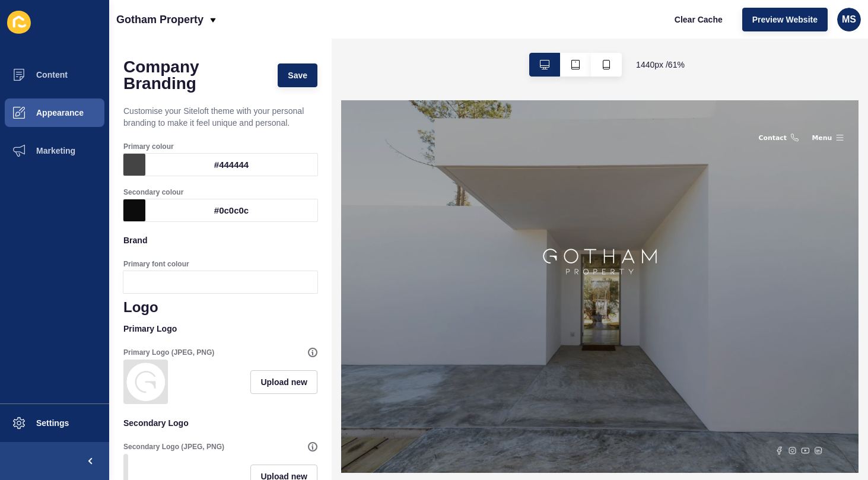 The width and height of the screenshot is (868, 480). What do you see at coordinates (220, 240) in the screenshot?
I see `p: Brand` at bounding box center [220, 240].